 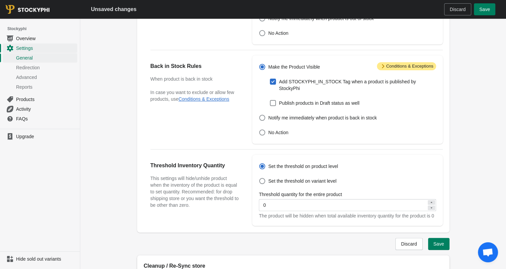 What do you see at coordinates (46, 259) in the screenshot?
I see `span: Hide sold out variants` at bounding box center [46, 259].